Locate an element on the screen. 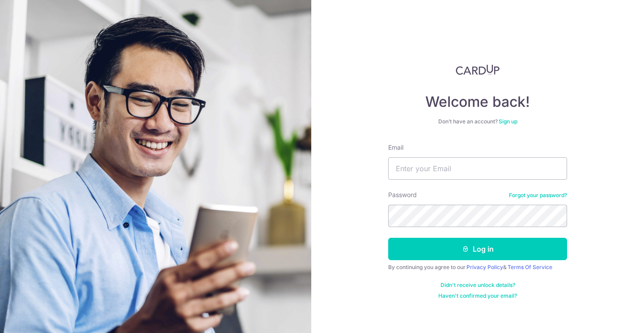  input: Enter your Email is located at coordinates (478, 168).